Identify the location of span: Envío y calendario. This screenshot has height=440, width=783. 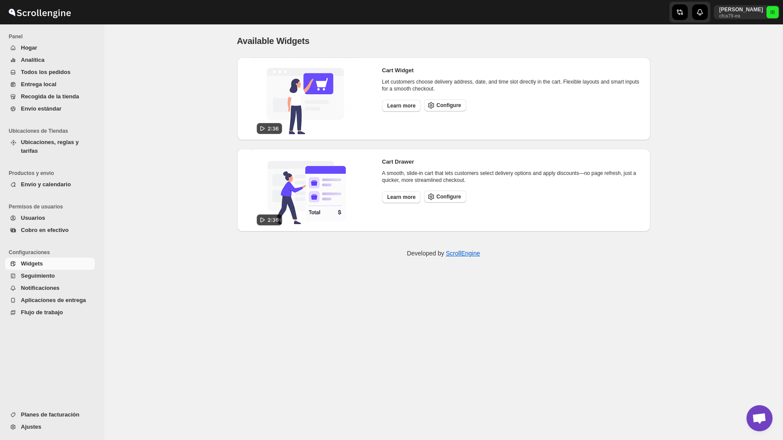
(46, 184).